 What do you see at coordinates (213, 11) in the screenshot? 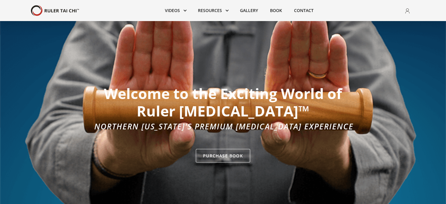
I see `div: Resources` at bounding box center [213, 11].